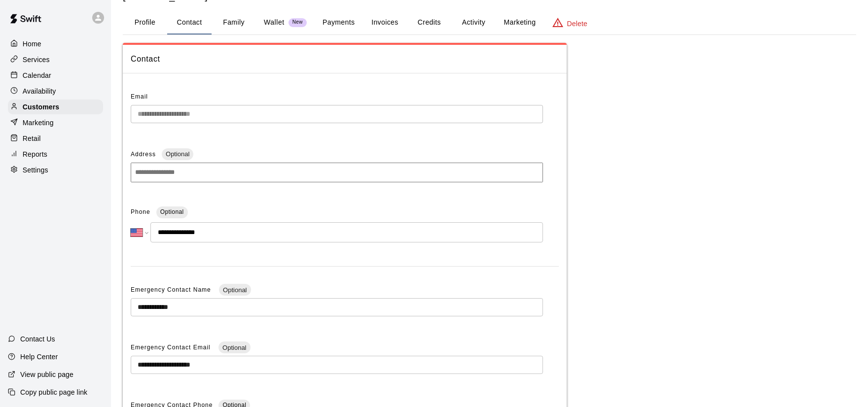 The width and height of the screenshot is (868, 407). What do you see at coordinates (297, 22) in the screenshot?
I see `span: New` at bounding box center [297, 22].